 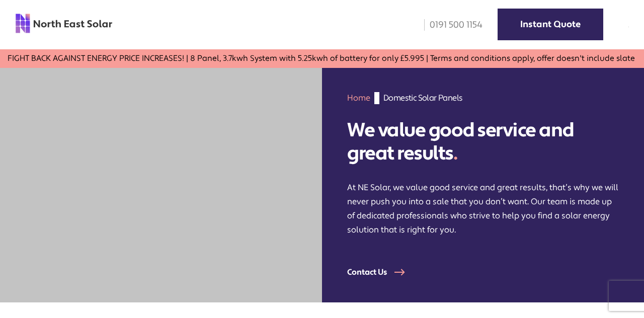 I want to click on img: gif;base64,R0lGODdhAQABAPAAAMPDwwAAACwAAAAAAQABAAACAkQBADs=, so click(x=377, y=98).